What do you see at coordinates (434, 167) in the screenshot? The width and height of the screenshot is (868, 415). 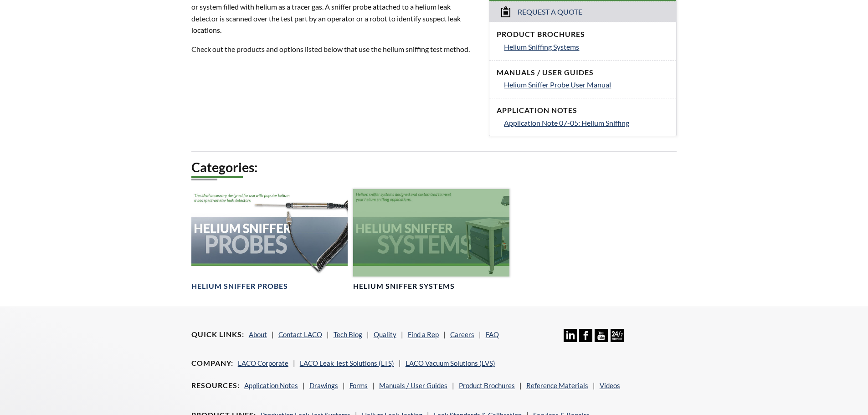 I see `h2: Categories:` at bounding box center [434, 167].